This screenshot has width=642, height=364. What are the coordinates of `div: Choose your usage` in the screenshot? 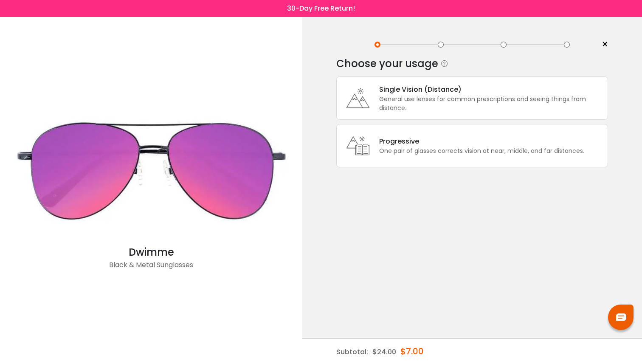 It's located at (387, 64).